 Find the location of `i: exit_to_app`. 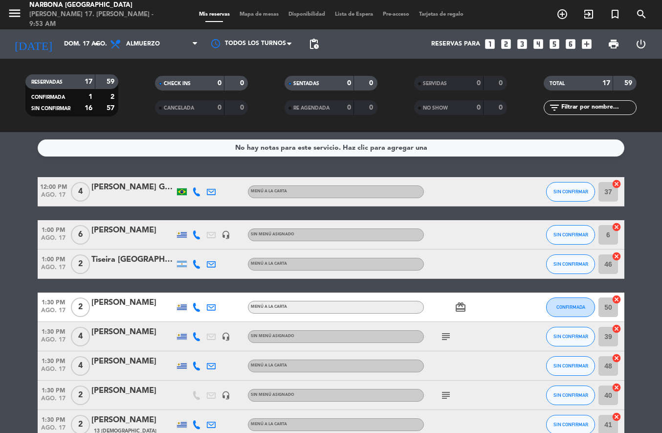

i: exit_to_app is located at coordinates (589, 14).